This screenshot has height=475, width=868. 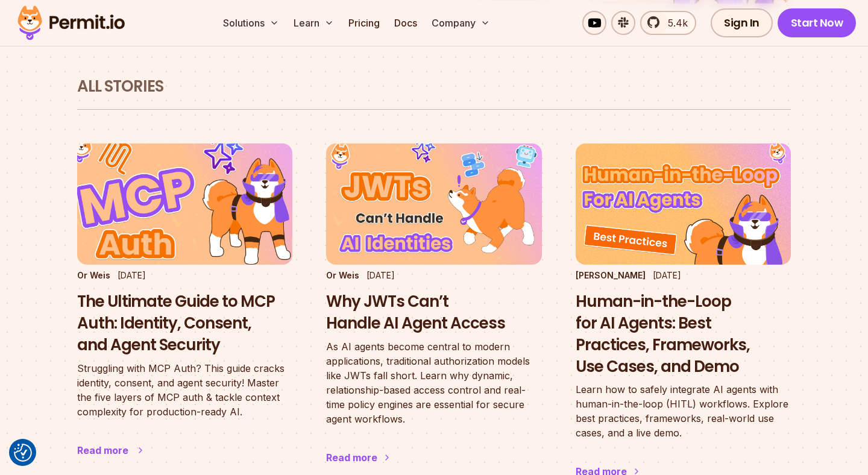 I want to click on button: Solutions, so click(x=251, y=23).